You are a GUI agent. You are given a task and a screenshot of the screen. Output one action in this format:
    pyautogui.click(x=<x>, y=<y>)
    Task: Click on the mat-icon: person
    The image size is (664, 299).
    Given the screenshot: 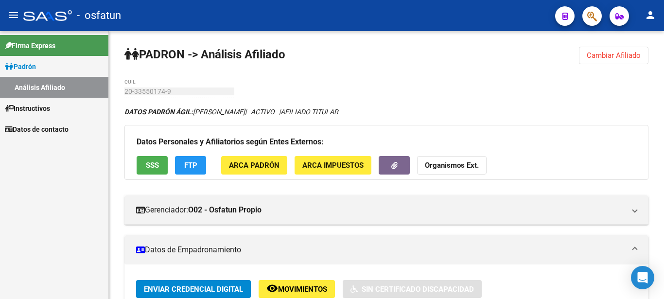 What is the action you would take?
    pyautogui.click(x=650, y=15)
    